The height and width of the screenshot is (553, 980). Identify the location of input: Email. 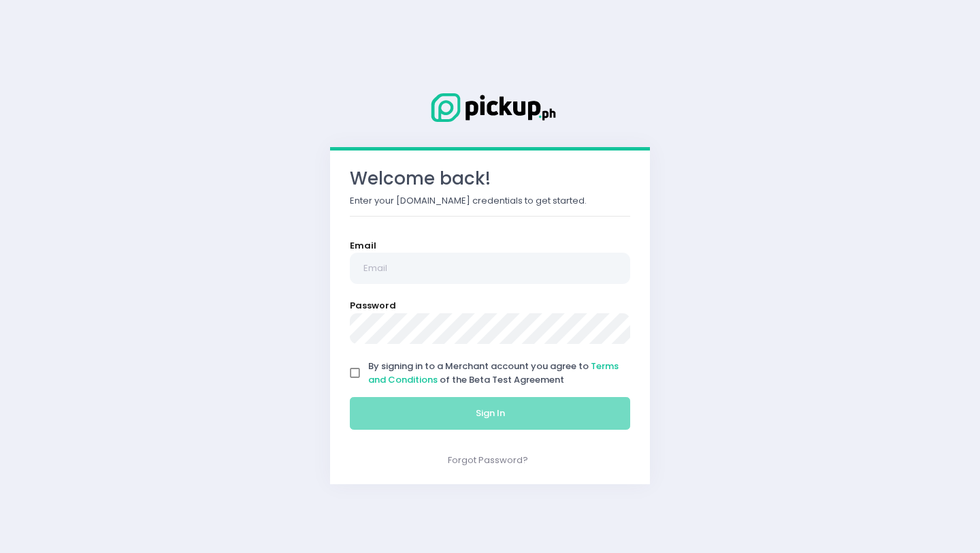
(490, 268).